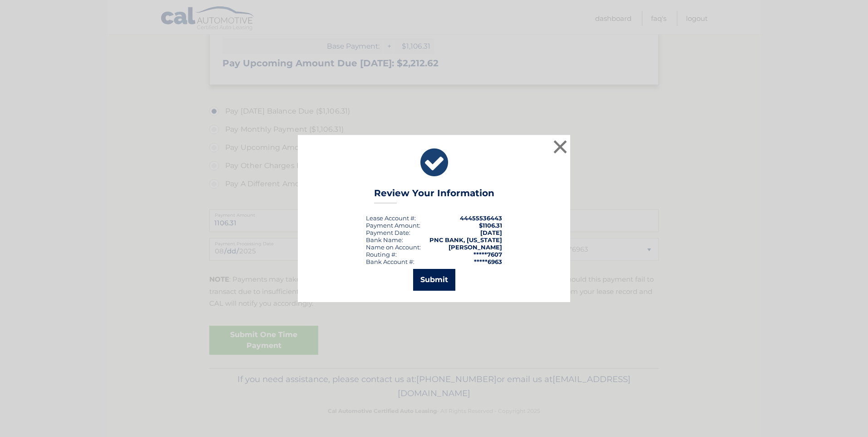 The image size is (868, 437). I want to click on span: Payment Date, so click(387, 233).